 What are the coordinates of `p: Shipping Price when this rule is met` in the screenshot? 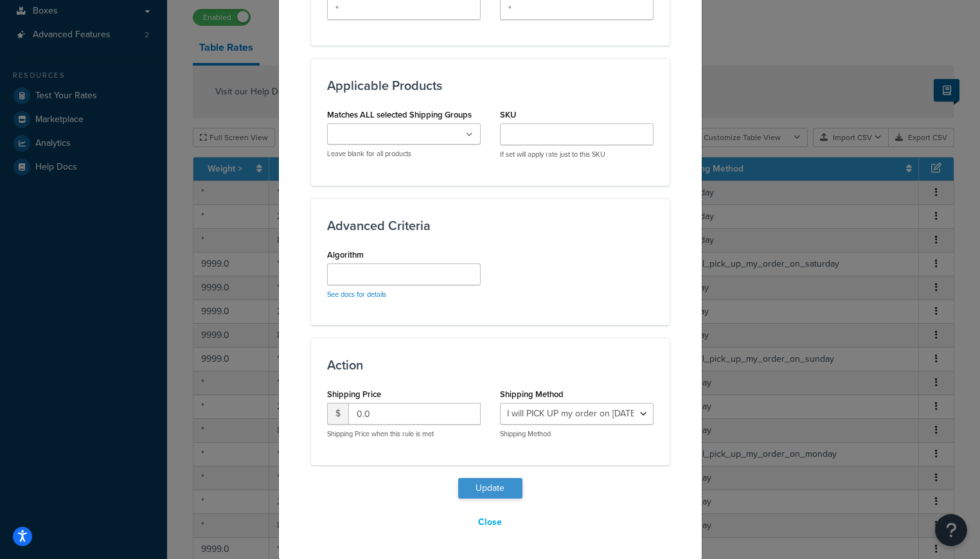 It's located at (404, 434).